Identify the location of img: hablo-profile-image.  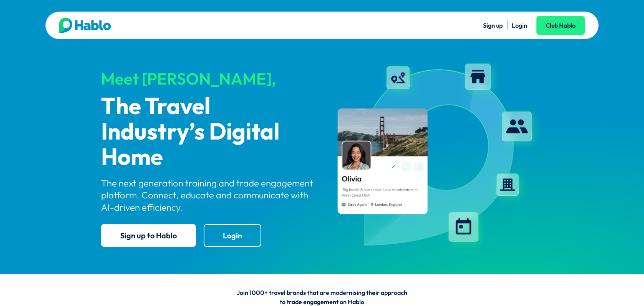
(436, 155).